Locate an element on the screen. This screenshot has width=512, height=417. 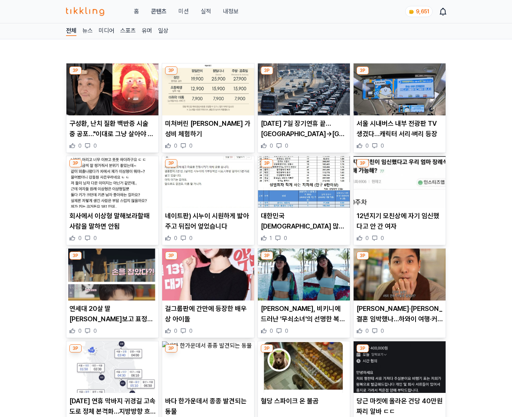
img: 혈당 스파이크 온 불곰 is located at coordinates (304, 368).